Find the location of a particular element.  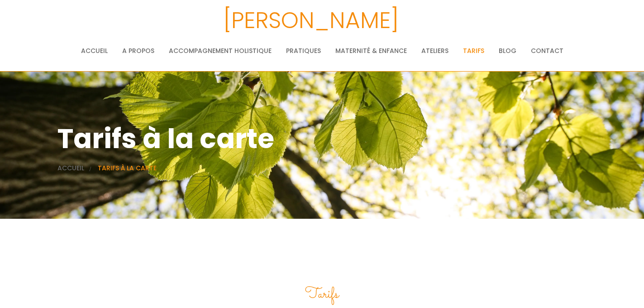

li: Tarifs à la carte is located at coordinates (127, 168).